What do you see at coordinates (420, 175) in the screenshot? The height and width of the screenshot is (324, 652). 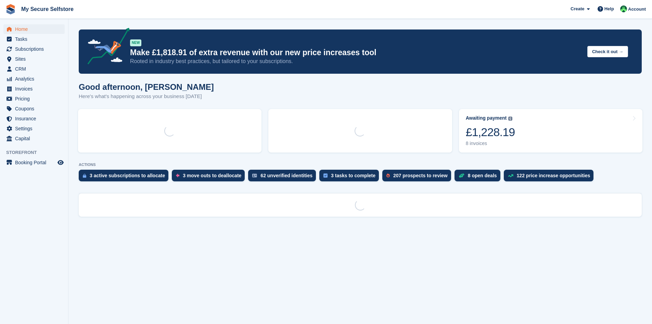 I see `div: 207 prospects to review` at bounding box center [420, 175].